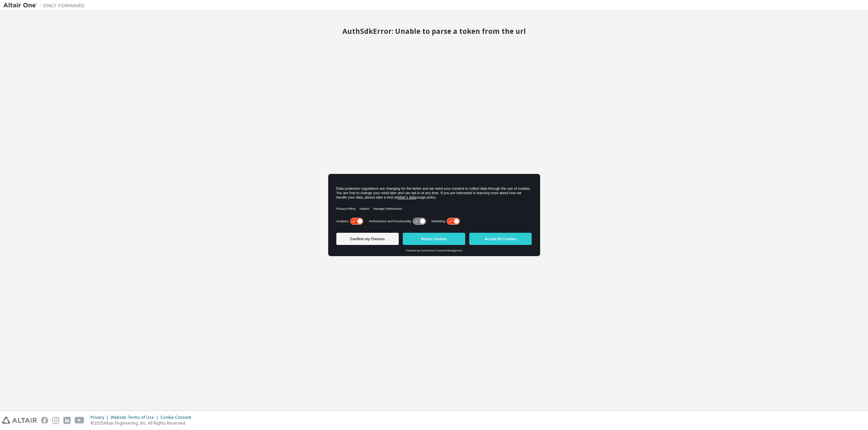  I want to click on div: Website Terms of Use, so click(135, 418).